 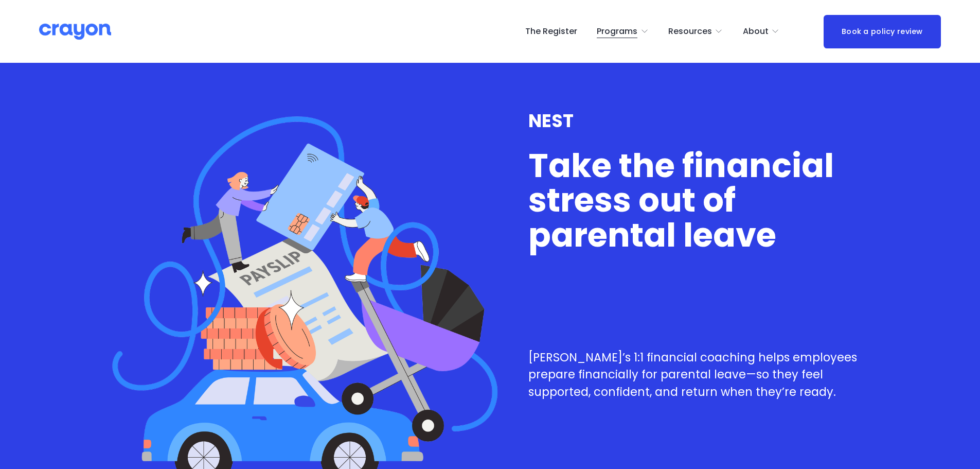 What do you see at coordinates (702, 121) in the screenshot?
I see `h3: NEST` at bounding box center [702, 121].